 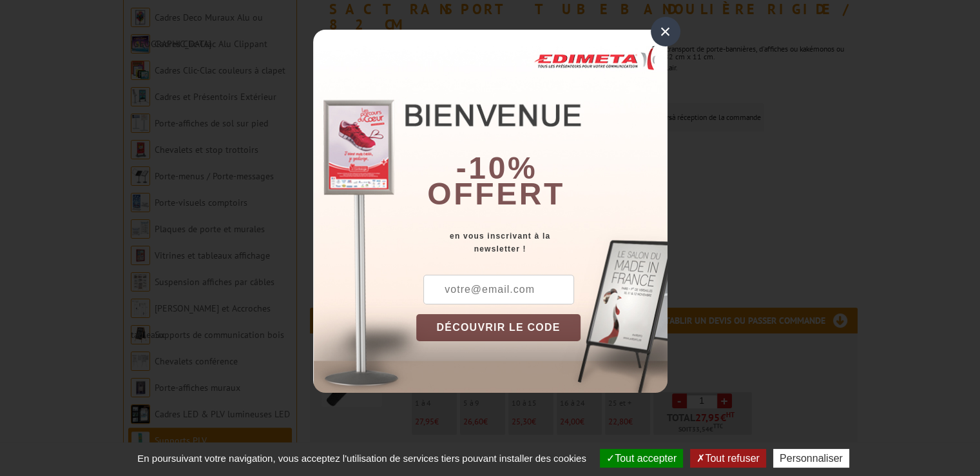 I want to click on b: -10%, so click(x=497, y=167).